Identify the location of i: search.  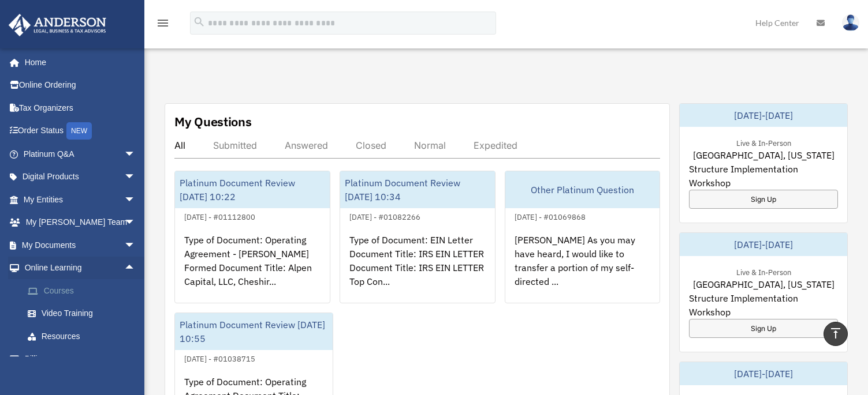
(200, 22).